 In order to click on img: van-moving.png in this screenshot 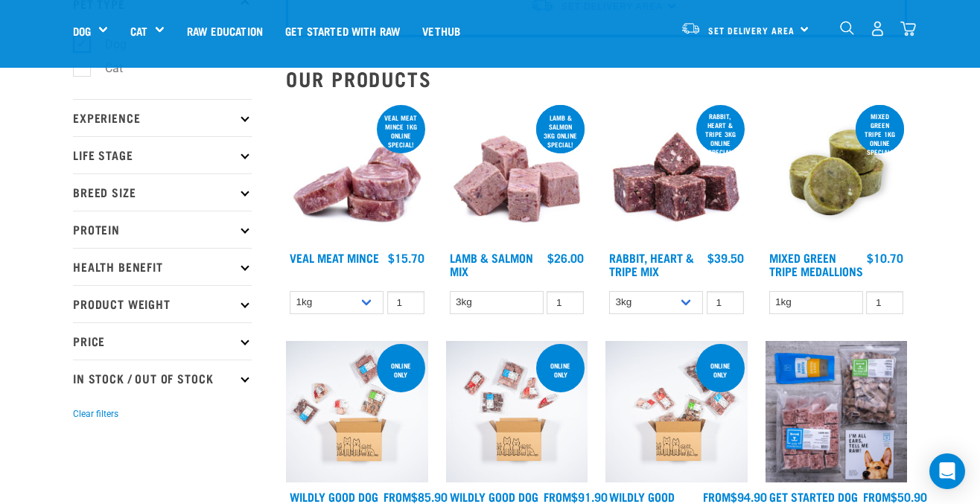, I will do `click(690, 29)`.